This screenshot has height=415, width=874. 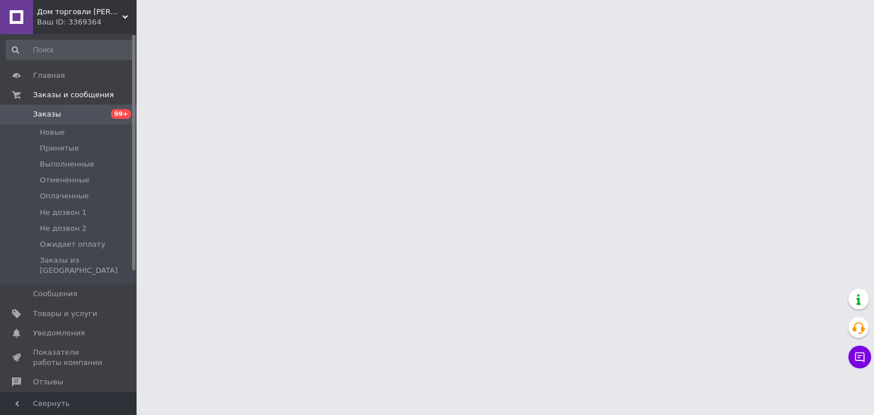 I want to click on span: Дом торговли Feller, so click(x=80, y=12).